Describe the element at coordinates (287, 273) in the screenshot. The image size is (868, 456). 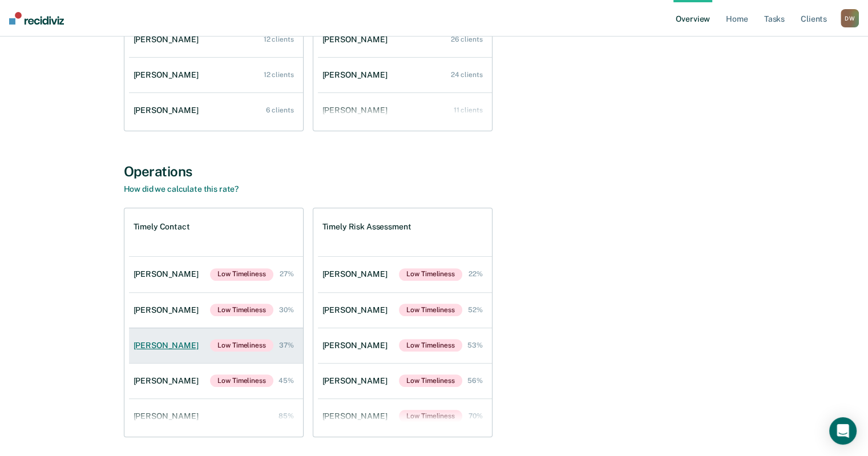
I see `div: 27%` at that location.